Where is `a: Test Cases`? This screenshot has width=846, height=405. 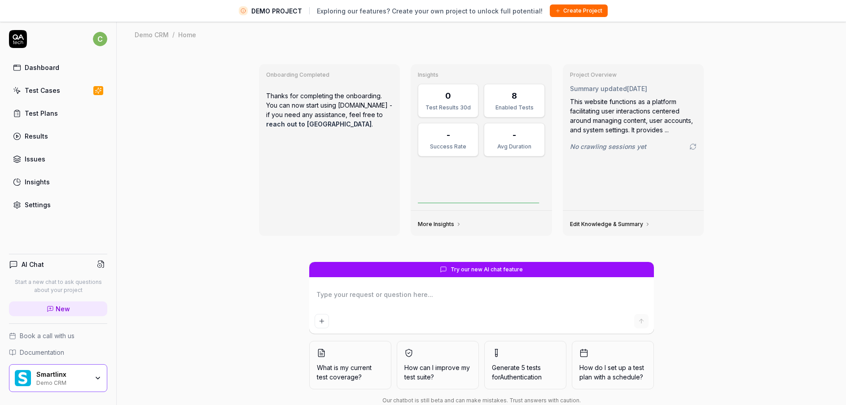
a: Test Cases is located at coordinates (58, 90).